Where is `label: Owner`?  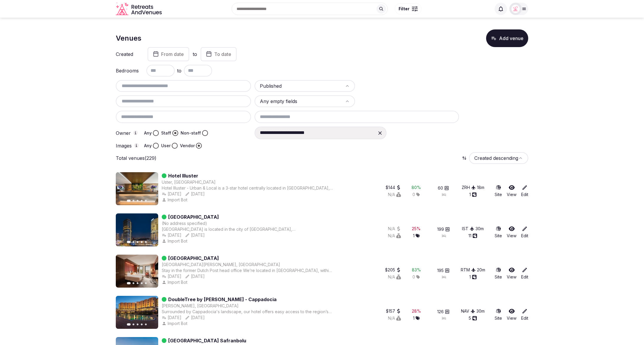 label: Owner is located at coordinates (127, 133).